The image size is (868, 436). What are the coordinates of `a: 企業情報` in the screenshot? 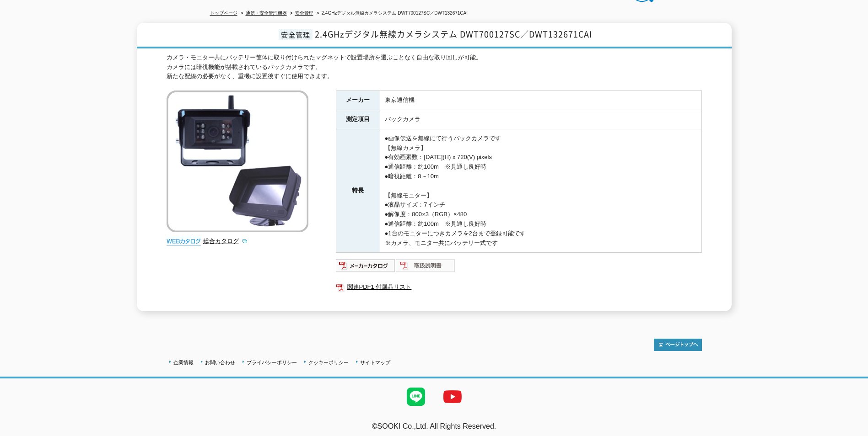 It's located at (183, 362).